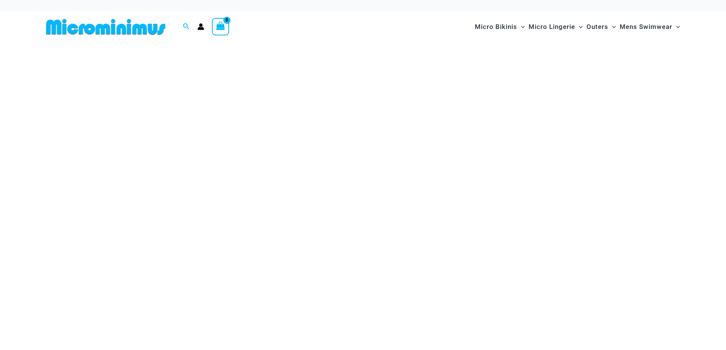 This screenshot has height=350, width=726. Describe the element at coordinates (601, 27) in the screenshot. I see `a: OutersMenu ToggleMenu Toggle` at that location.